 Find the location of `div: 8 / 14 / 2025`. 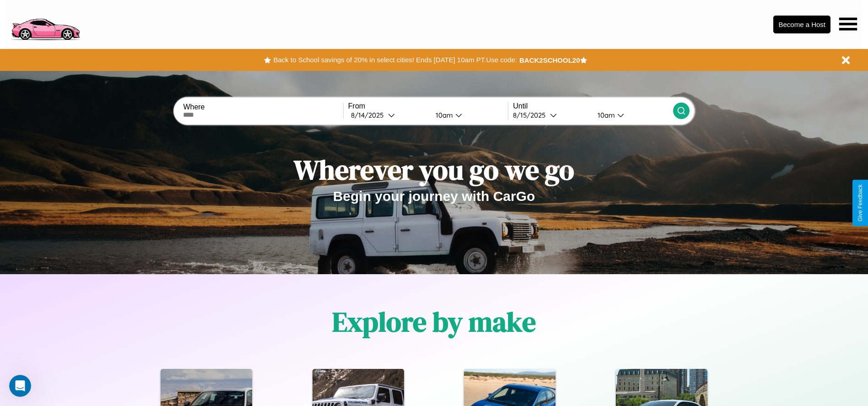

div: 8 / 14 / 2025 is located at coordinates (369, 115).